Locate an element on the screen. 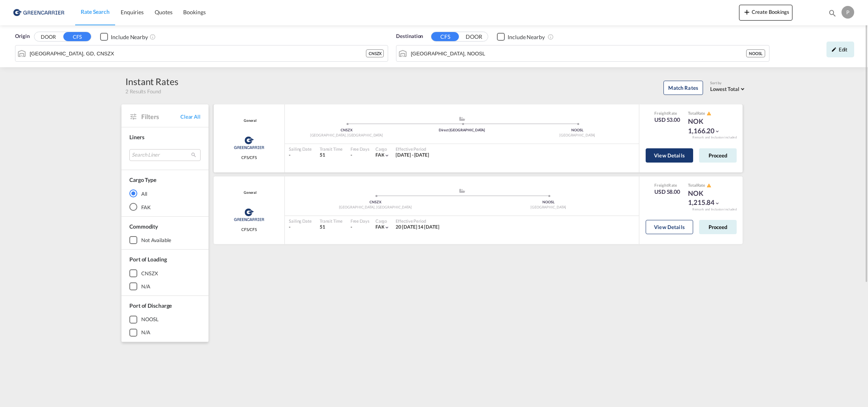  md-icon: icon-pencil is located at coordinates (834, 49).